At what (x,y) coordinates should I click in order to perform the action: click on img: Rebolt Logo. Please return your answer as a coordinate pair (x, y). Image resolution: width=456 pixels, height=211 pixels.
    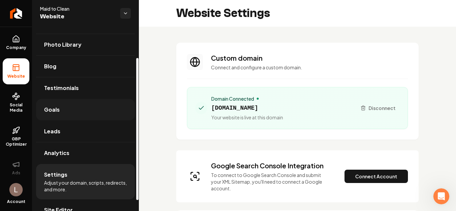
    Looking at the image, I should click on (16, 13).